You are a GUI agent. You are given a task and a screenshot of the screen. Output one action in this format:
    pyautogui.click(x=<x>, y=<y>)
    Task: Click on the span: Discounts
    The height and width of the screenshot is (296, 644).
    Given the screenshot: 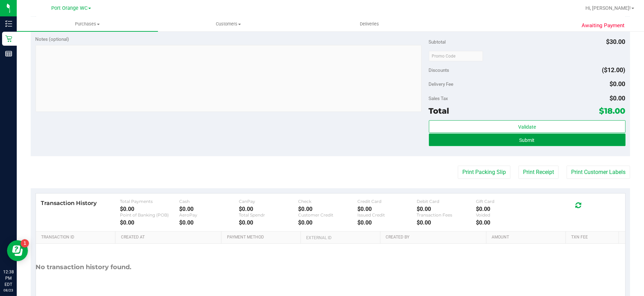 What is the action you would take?
    pyautogui.click(x=439, y=70)
    